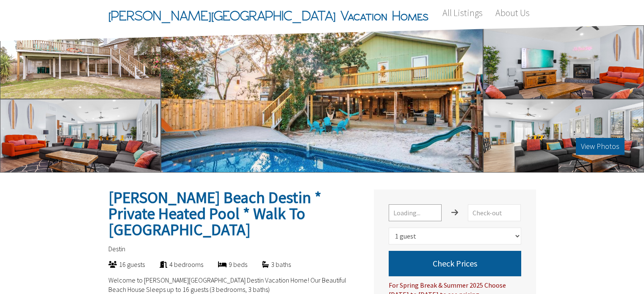 The width and height of the screenshot is (644, 294). I want to click on input: Loading..., so click(415, 213).